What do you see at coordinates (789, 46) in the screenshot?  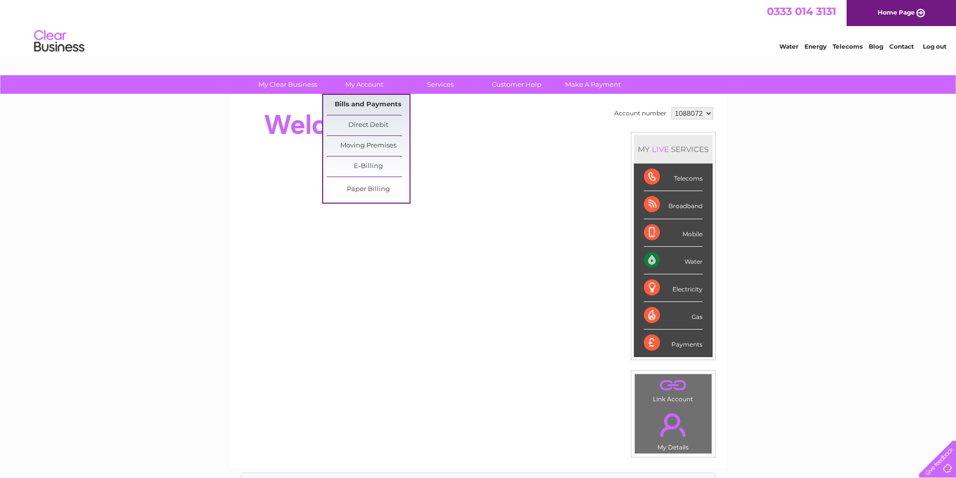 I see `a: Water` at bounding box center [789, 46].